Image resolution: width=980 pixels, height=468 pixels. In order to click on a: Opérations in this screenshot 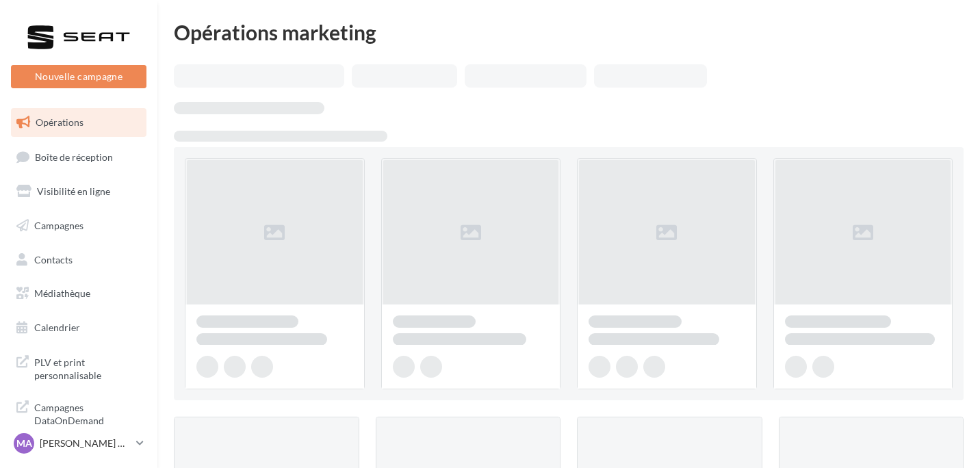, I will do `click(79, 123)`.